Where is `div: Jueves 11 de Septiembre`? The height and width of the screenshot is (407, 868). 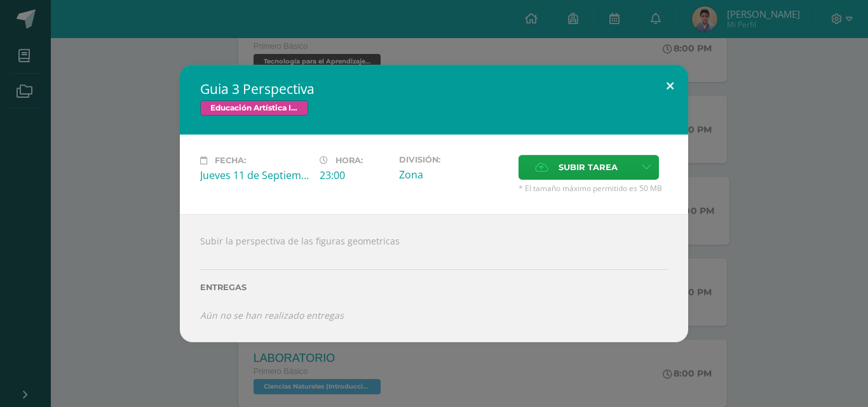
div: Jueves 11 de Septiembre is located at coordinates (255, 176).